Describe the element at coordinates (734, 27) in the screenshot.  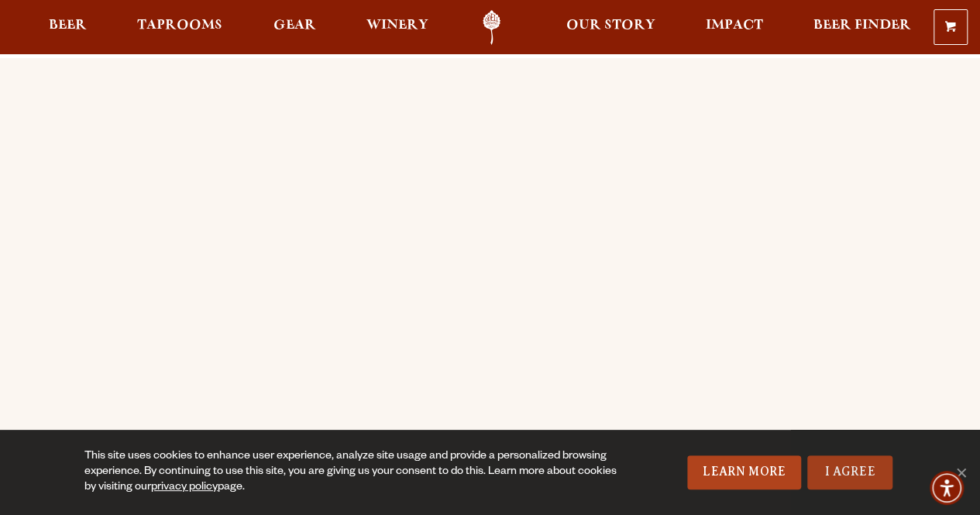
I see `a: Impact` at that location.